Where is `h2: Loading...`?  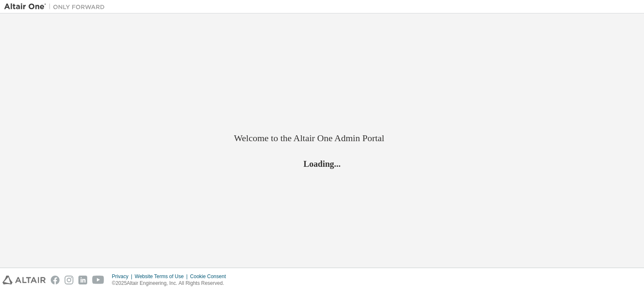 h2: Loading... is located at coordinates (322, 163).